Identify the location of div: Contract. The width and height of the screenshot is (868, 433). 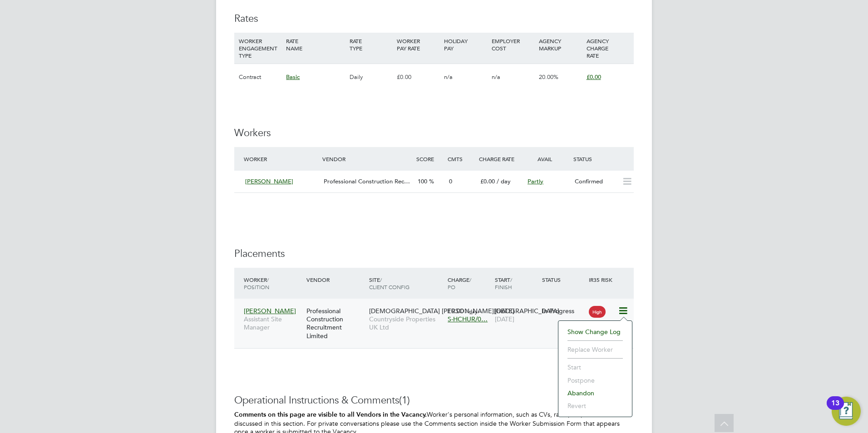
(260, 77).